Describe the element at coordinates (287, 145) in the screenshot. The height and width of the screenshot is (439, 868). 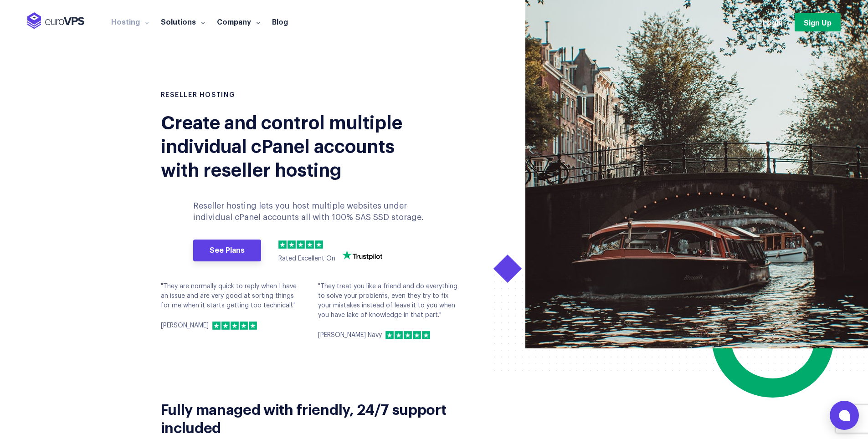
I see `div: Create and control multiple individual cPanel accounts with reseller hosting` at that location.